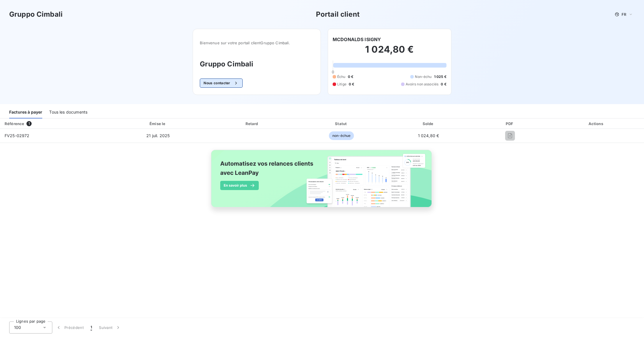 The height and width of the screenshot is (337, 644). Describe the element at coordinates (70, 328) in the screenshot. I see `button: Précédent` at that location.